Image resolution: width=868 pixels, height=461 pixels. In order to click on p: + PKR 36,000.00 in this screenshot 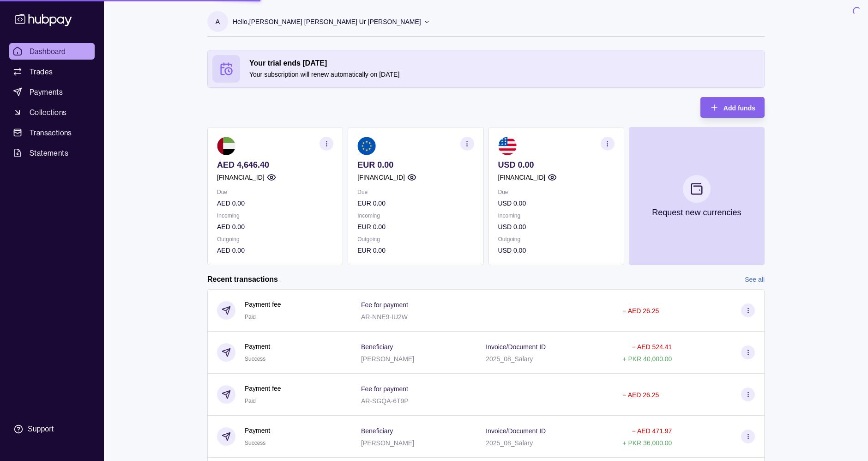, I will do `click(647, 442)`.